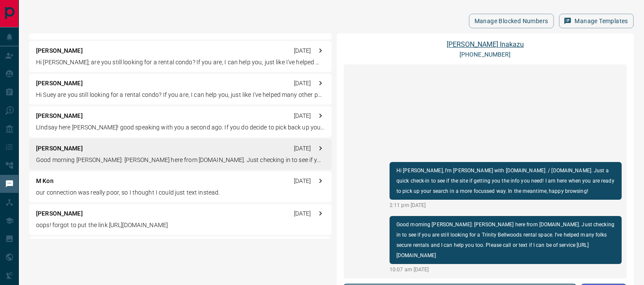  What do you see at coordinates (45, 181) in the screenshot?
I see `p: M Kon` at bounding box center [45, 181].